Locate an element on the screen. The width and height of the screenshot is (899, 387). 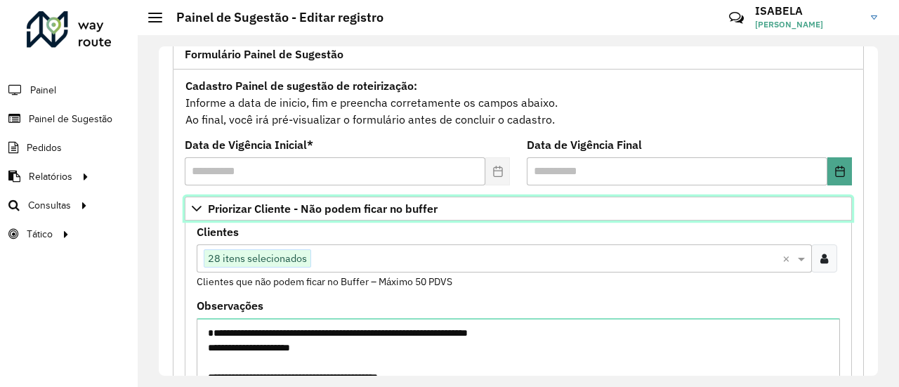
a: Priorizar Cliente - Não podem ficar no buffer is located at coordinates (518, 209).